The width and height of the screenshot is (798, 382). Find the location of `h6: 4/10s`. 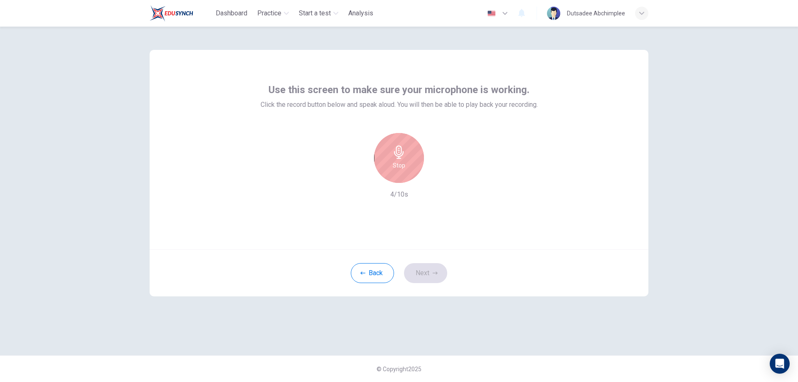

h6: 4/10s is located at coordinates (399, 195).